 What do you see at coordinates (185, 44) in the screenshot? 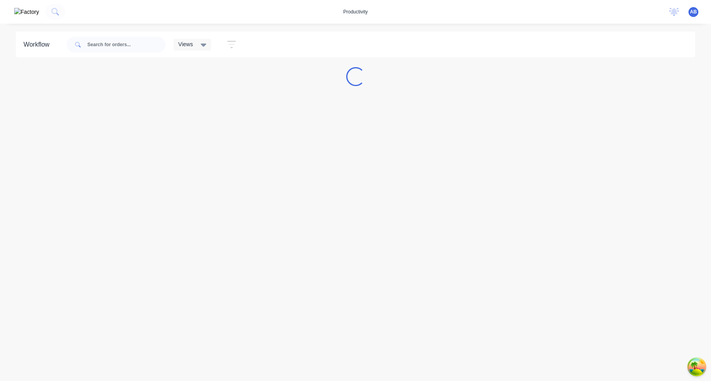
I see `span: Views` at bounding box center [185, 44].